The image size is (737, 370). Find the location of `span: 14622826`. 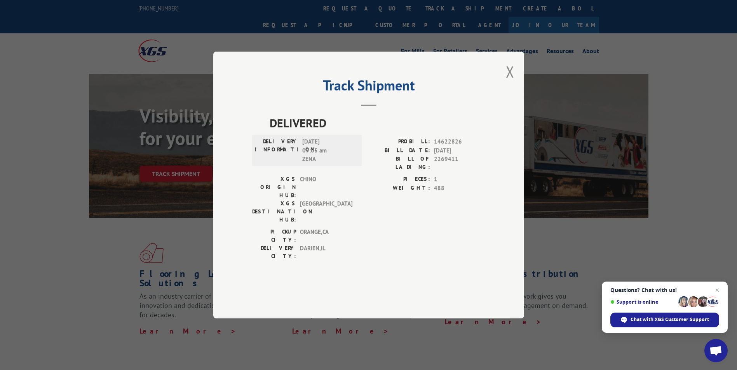

span: 14622826 is located at coordinates (459, 142).